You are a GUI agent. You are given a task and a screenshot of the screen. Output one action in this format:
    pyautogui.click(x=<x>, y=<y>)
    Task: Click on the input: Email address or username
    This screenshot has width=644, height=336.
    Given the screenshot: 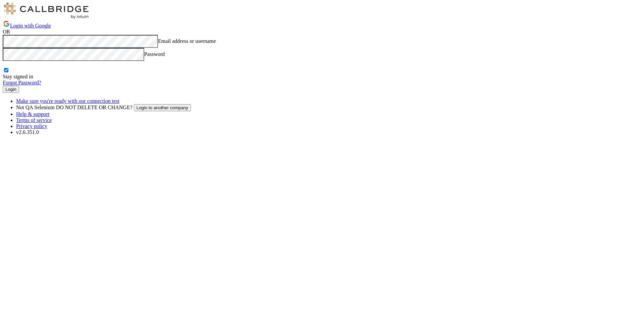 What is the action you would take?
    pyautogui.click(x=80, y=41)
    